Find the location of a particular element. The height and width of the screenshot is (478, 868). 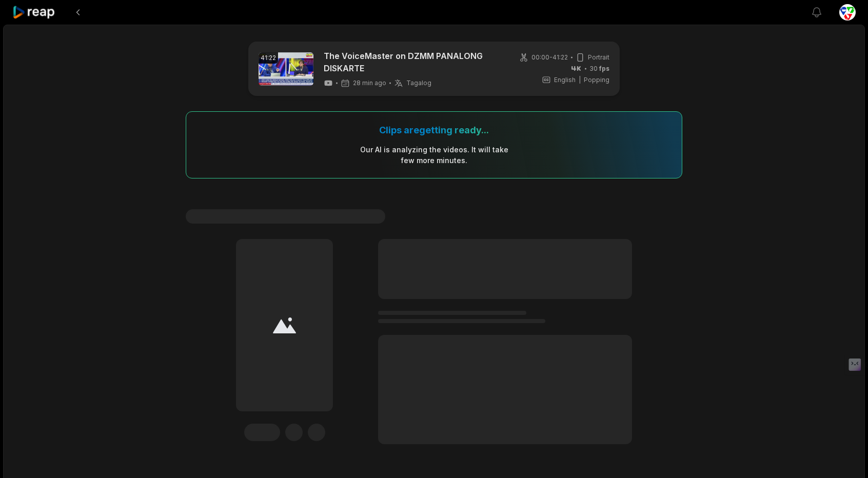

span: Tagalog is located at coordinates (419, 83).